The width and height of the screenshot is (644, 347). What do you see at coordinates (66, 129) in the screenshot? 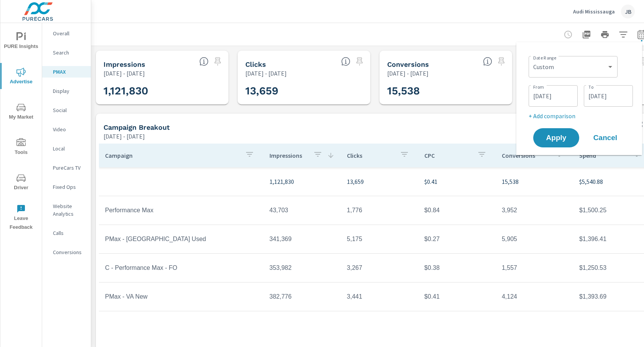
I see `div: Video` at bounding box center [66, 129].